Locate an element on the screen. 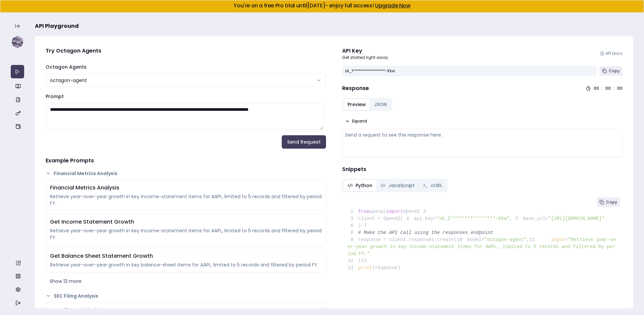 Image resolution: width=644 pixels, height=315 pixels. span: cURL is located at coordinates (437, 186).